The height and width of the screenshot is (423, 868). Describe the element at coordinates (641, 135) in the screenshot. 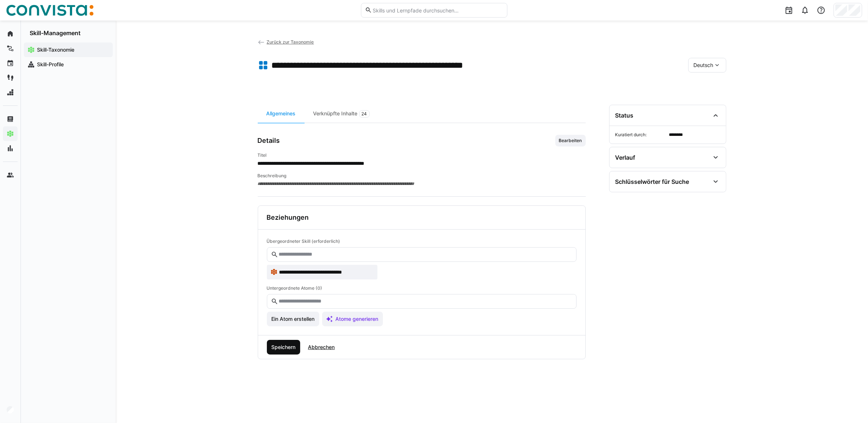

I see `span: Kuratiert durch:` at that location.